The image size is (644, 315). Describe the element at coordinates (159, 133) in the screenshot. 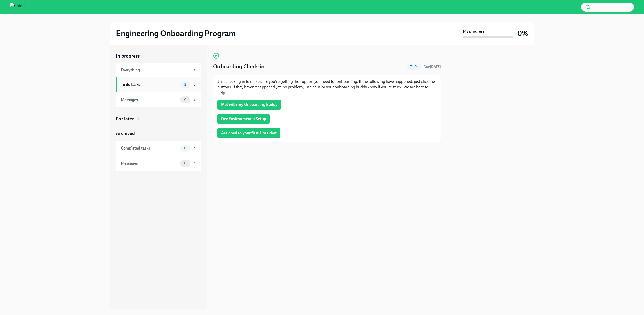

I see `a: Archived` at that location.